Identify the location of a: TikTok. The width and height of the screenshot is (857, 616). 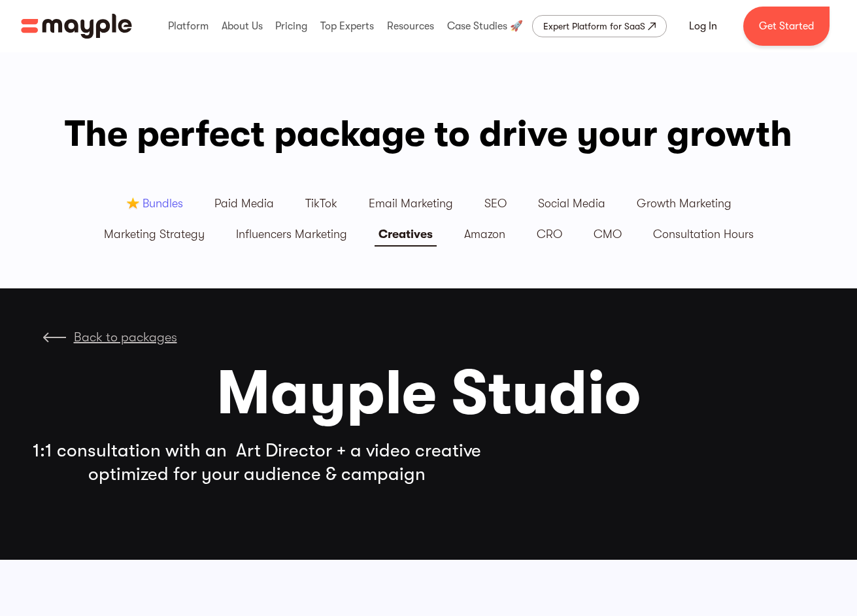
(321, 203).